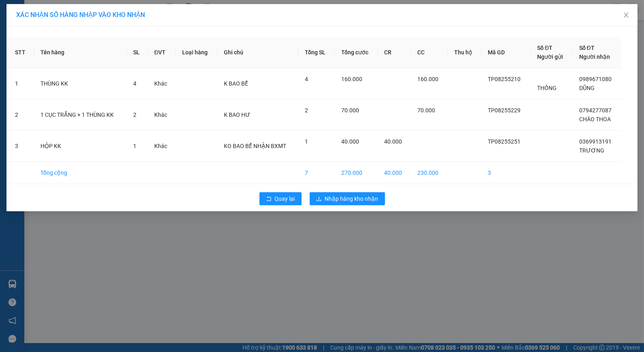 This screenshot has height=352, width=644. What do you see at coordinates (61, 19) in the screenshot?
I see `p: GỬI:` at bounding box center [61, 19].